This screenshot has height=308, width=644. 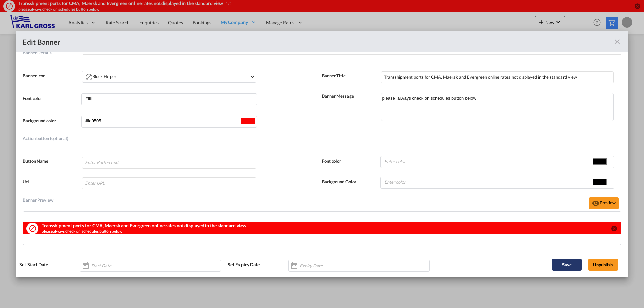 What do you see at coordinates (604, 204) in the screenshot?
I see `button: icon-eyePreview` at bounding box center [604, 204].